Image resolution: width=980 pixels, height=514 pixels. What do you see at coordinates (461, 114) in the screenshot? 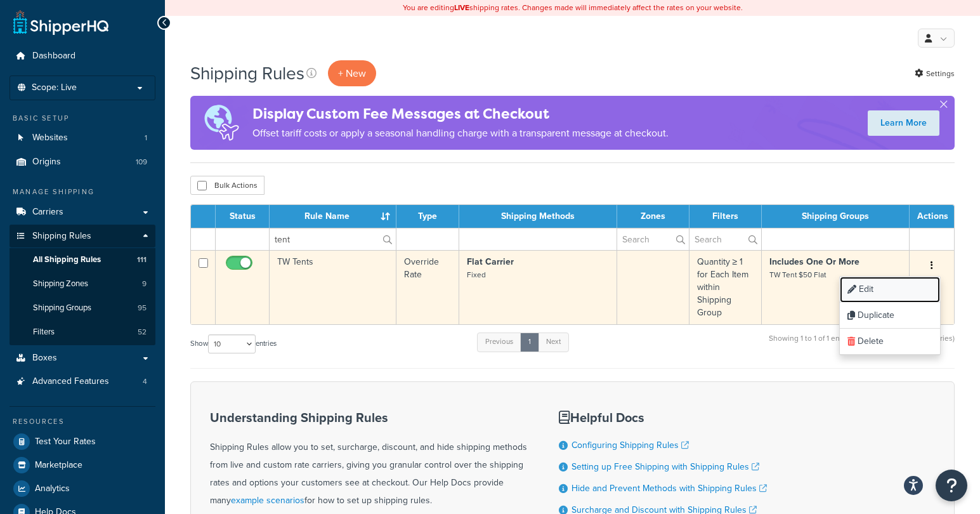
I see `h4: Display Custom Fee Messages at Checkout` at bounding box center [461, 114].